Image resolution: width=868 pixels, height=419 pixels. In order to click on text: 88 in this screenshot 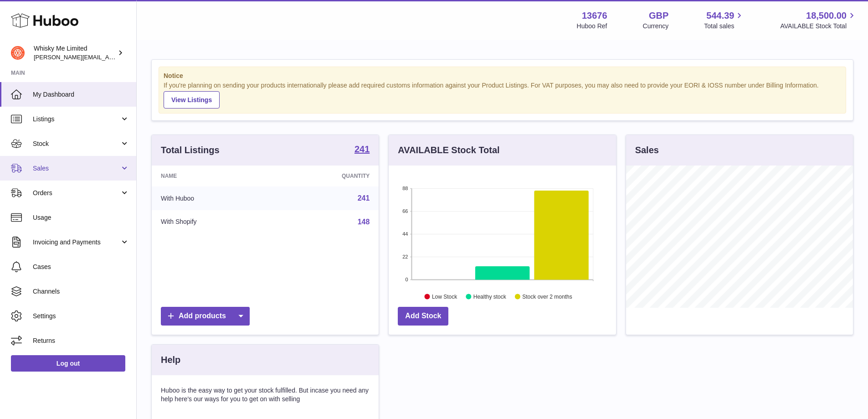, I will do `click(406, 188)`.